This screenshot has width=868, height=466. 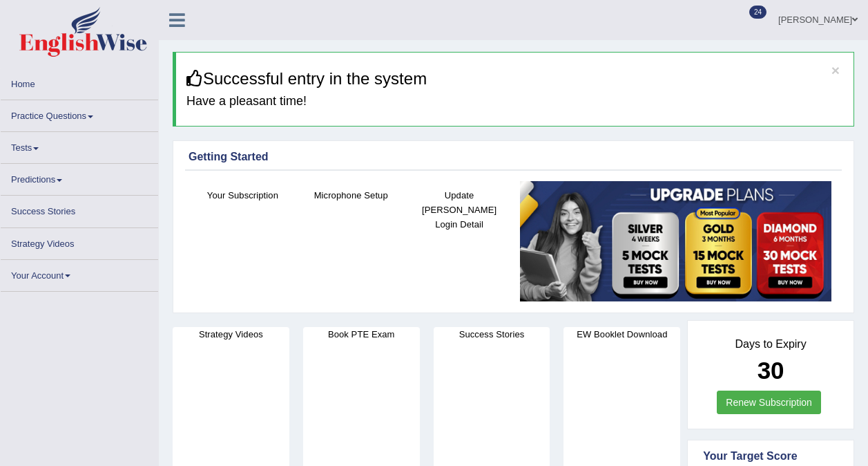 What do you see at coordinates (769, 403) in the screenshot?
I see `a: Renew Subscription` at bounding box center [769, 403].